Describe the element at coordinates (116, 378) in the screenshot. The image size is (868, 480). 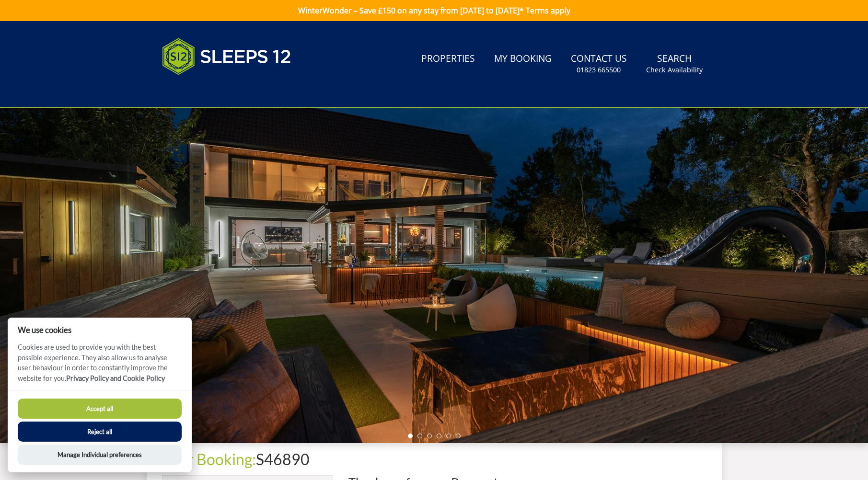
I see `a: Privacy Policy and Cookie Policy` at that location.